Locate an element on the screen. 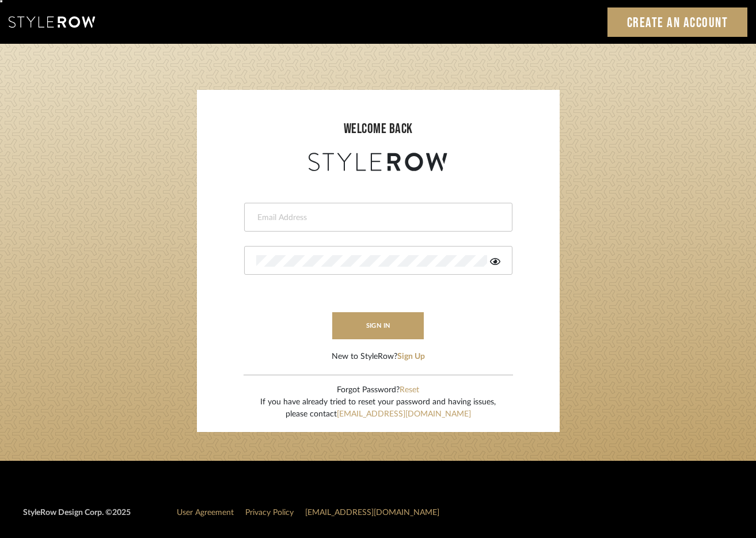 Image resolution: width=756 pixels, height=538 pixels. div: welcome back is located at coordinates (378, 129).